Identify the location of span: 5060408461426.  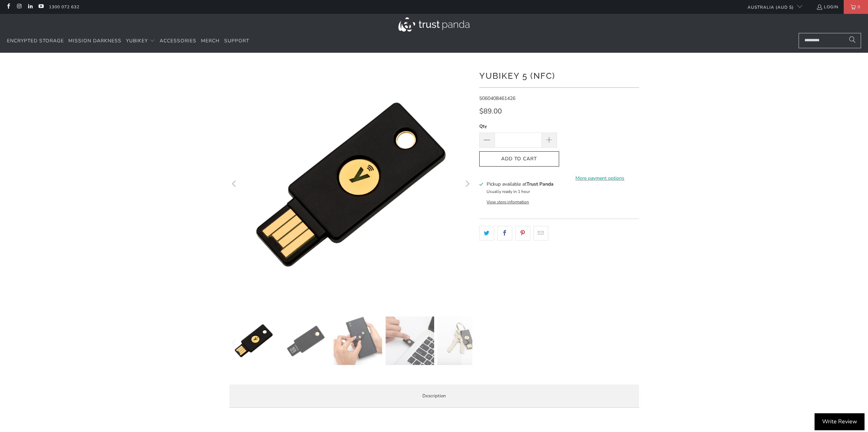
(498, 98).